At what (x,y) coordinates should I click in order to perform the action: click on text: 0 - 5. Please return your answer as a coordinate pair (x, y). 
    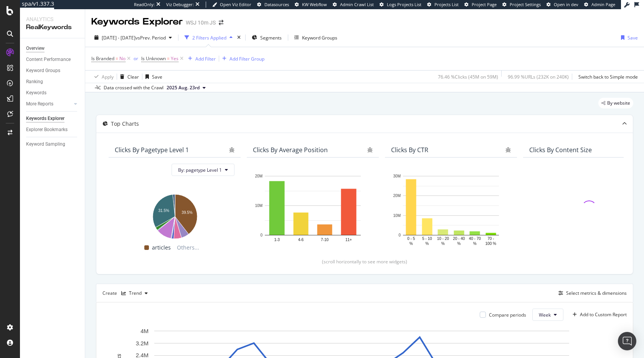
    Looking at the image, I should click on (411, 239).